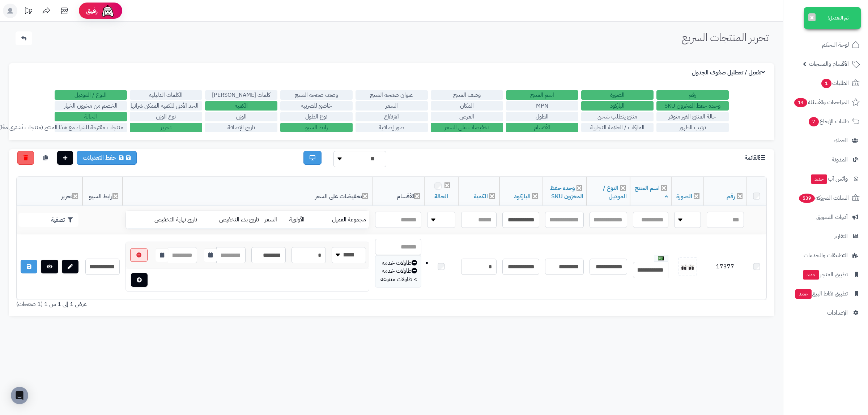 Image resolution: width=868 pixels, height=415 pixels. What do you see at coordinates (247, 192) in the screenshot?
I see `th: تخفيضات على السعر` at bounding box center [247, 192].